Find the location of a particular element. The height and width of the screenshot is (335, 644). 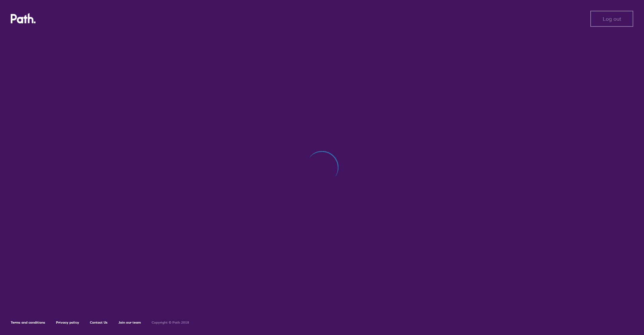

a: Contact Us is located at coordinates (99, 322).